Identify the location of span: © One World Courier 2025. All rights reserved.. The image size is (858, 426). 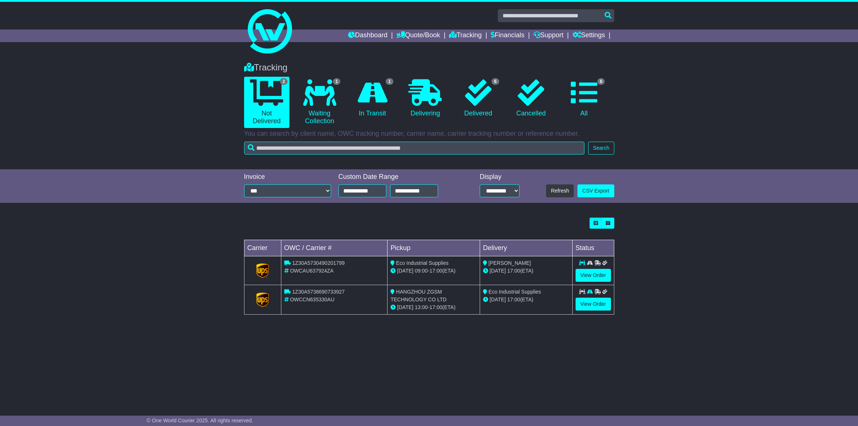
(200, 420).